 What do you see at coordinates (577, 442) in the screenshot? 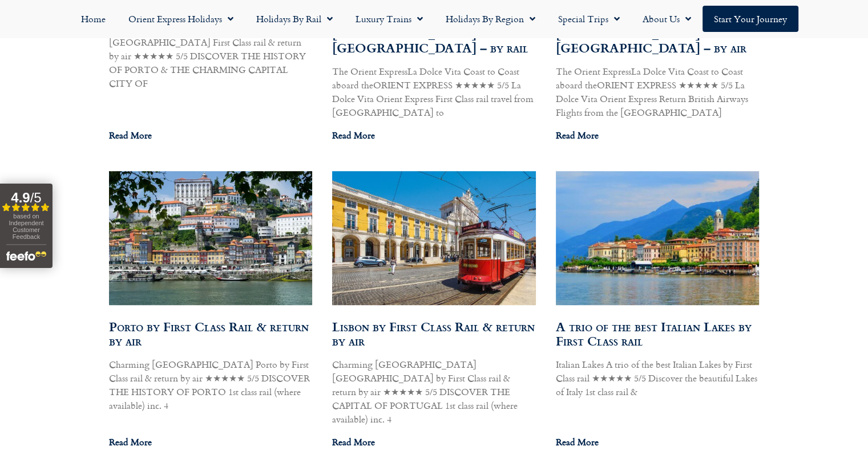
I see `a: Read more about A trio of the best Italian Lakes by First Class rail` at bounding box center [577, 442].